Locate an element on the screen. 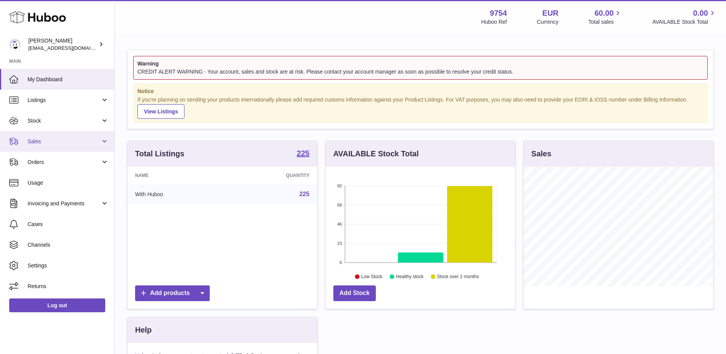 The width and height of the screenshot is (726, 354). text: Stock over 2 months is located at coordinates (458, 277).